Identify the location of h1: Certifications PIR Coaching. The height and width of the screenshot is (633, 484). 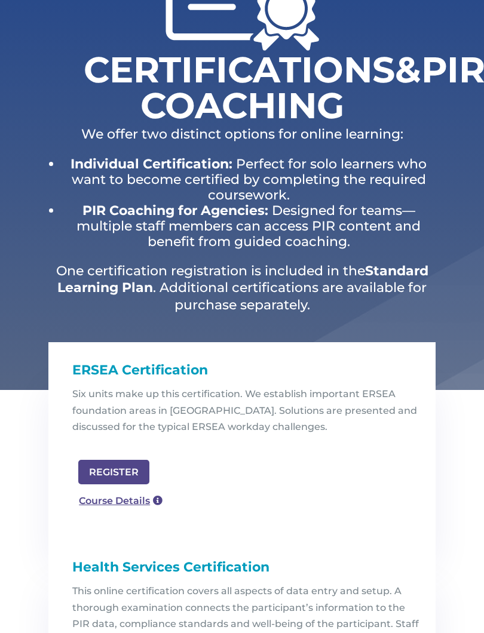
(242, 91).